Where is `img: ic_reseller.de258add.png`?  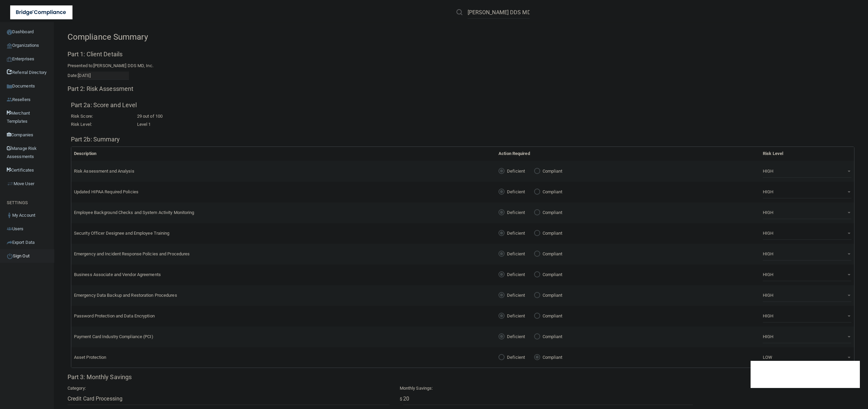 img: ic_reseller.de258add.png is located at coordinates (9, 100).